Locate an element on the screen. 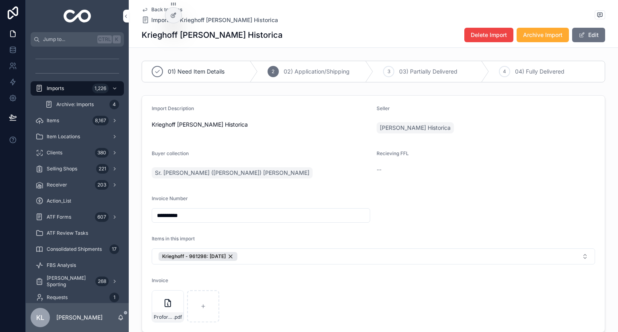 Image resolution: width=618 pixels, height=332 pixels. span: Import Description is located at coordinates (172, 108).